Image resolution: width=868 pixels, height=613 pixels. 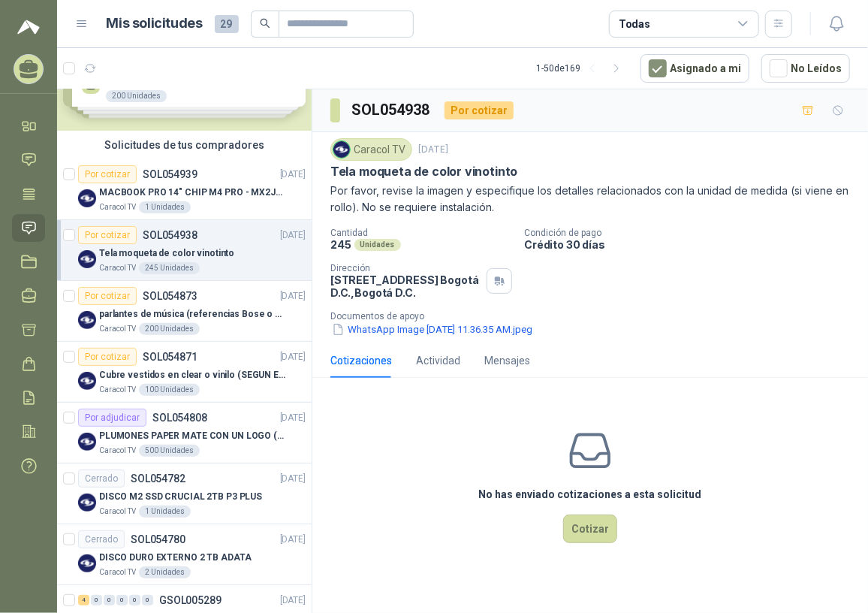 What do you see at coordinates (596, 316) in the screenshot?
I see `p: Documentos de apoyo` at bounding box center [596, 316].